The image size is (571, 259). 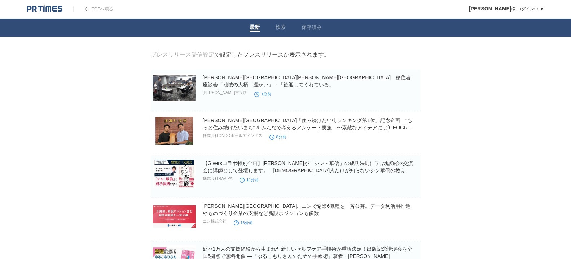 What do you see at coordinates (240, 55) in the screenshot?
I see `div: で設定したプレスリリースが表示されます。` at bounding box center [240, 55].